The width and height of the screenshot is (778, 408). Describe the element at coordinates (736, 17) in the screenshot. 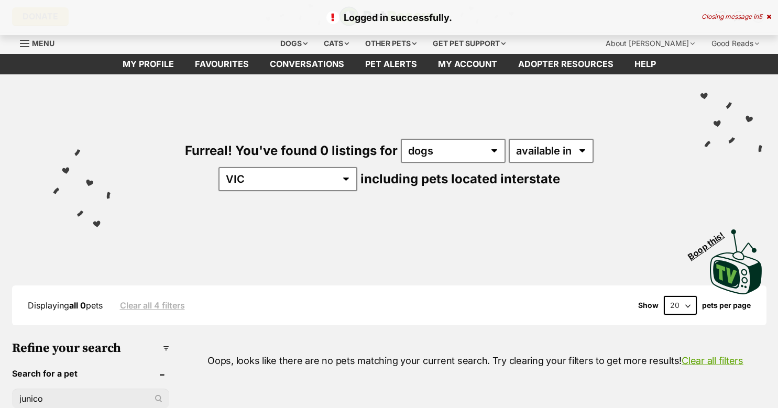

I see `div: Closing message in` at that location.